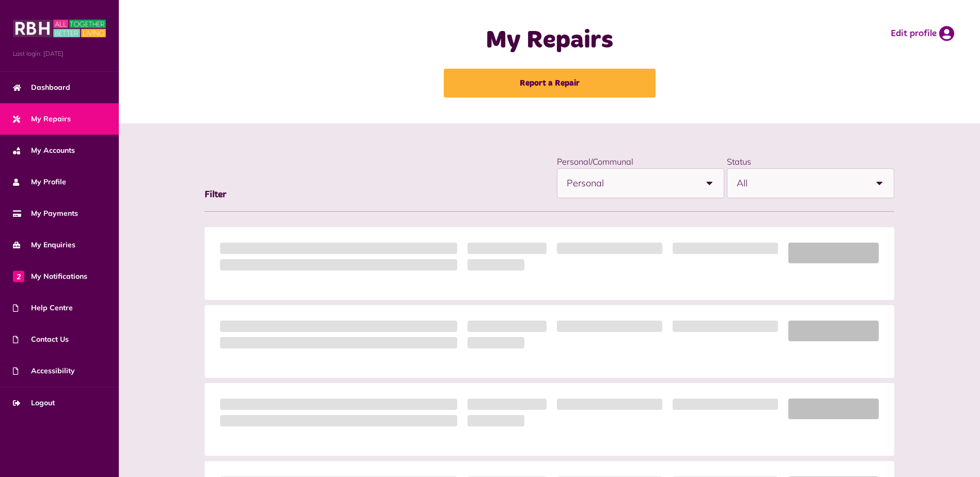 This screenshot has width=980, height=477. I want to click on span: My Enquiries, so click(44, 245).